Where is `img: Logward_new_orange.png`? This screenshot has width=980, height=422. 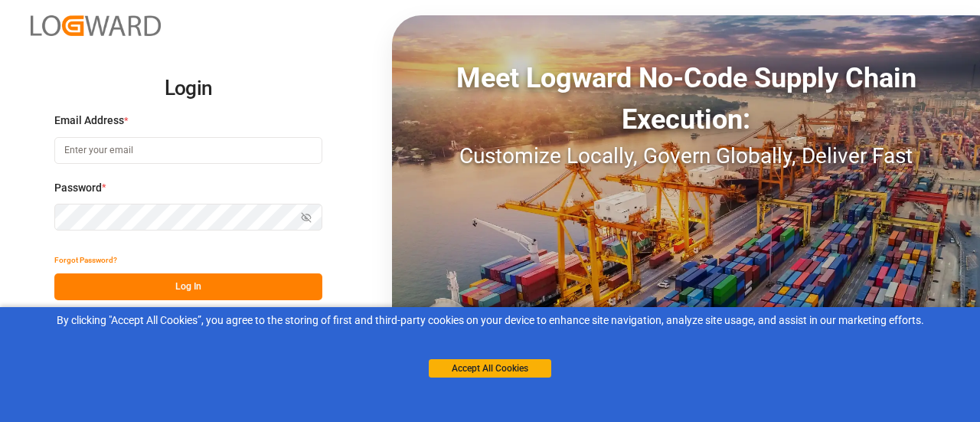
img: Logward_new_orange.png is located at coordinates (95, 25).